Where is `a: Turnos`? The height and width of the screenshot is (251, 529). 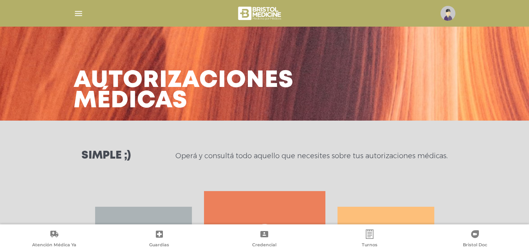 a: Turnos is located at coordinates (369, 239).